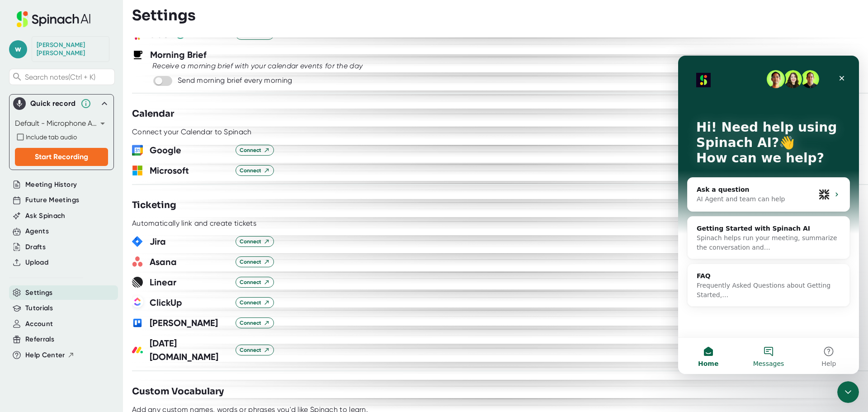 The height and width of the screenshot is (412, 868). Describe the element at coordinates (61, 137) in the screenshot. I see `div: Record both your microphone and the audio from your browser tab (e.g., videos, meetings, etc.)` at that location.